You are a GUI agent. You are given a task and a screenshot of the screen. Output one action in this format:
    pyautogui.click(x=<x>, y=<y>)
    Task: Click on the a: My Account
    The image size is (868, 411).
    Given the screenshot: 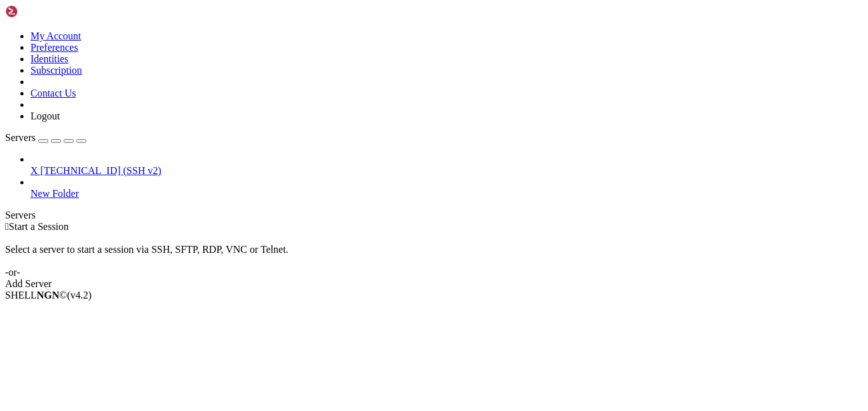 What is the action you would take?
    pyautogui.click(x=56, y=36)
    